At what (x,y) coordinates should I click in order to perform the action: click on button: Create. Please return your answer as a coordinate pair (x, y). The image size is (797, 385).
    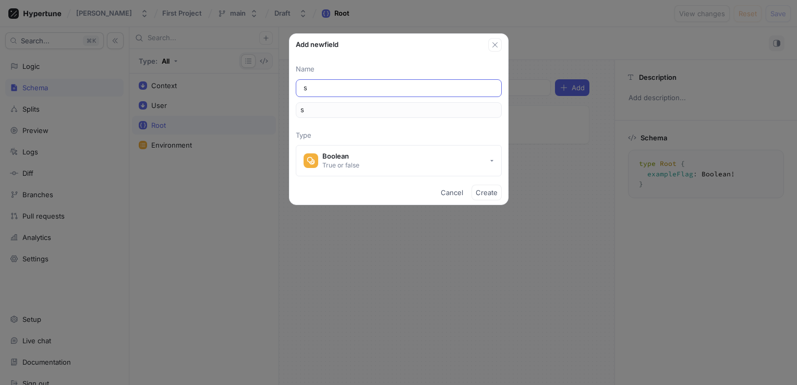
    Looking at the image, I should click on (487, 192).